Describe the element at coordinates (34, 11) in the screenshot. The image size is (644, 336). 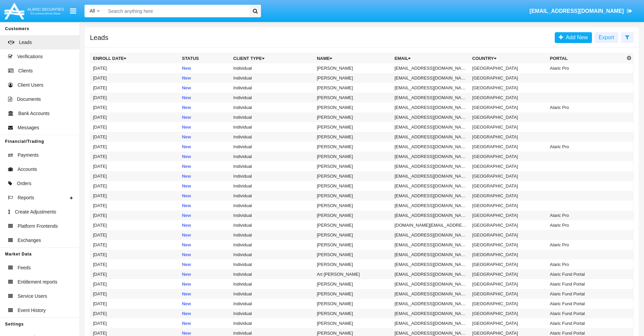
I see `img: Logo image` at that location.